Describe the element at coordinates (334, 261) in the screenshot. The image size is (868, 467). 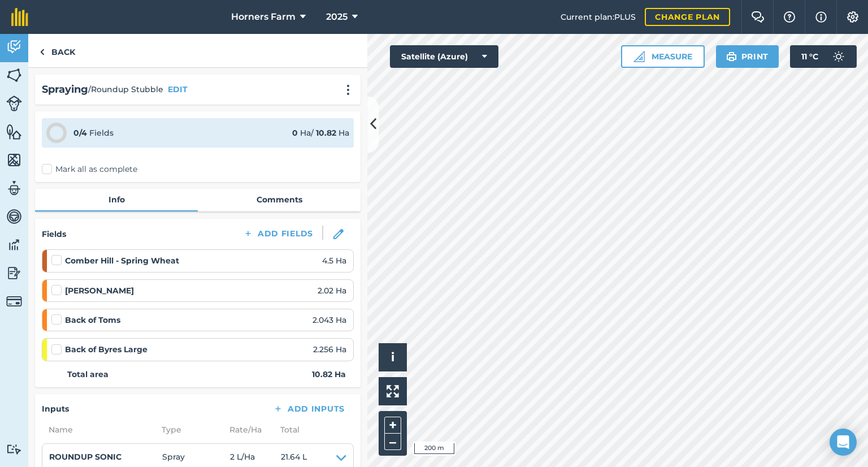
I see `span: 4.5 Ha` at that location.